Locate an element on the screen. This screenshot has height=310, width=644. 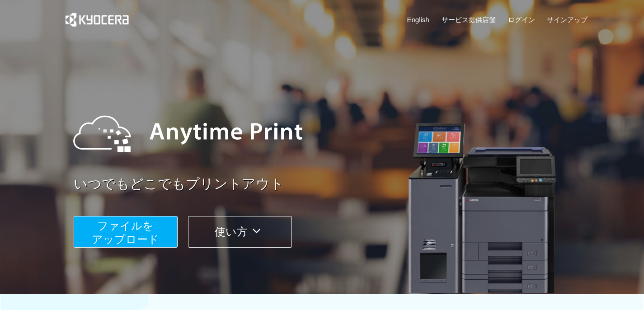
span: ファイルを ​​アップロード is located at coordinates (125, 232).